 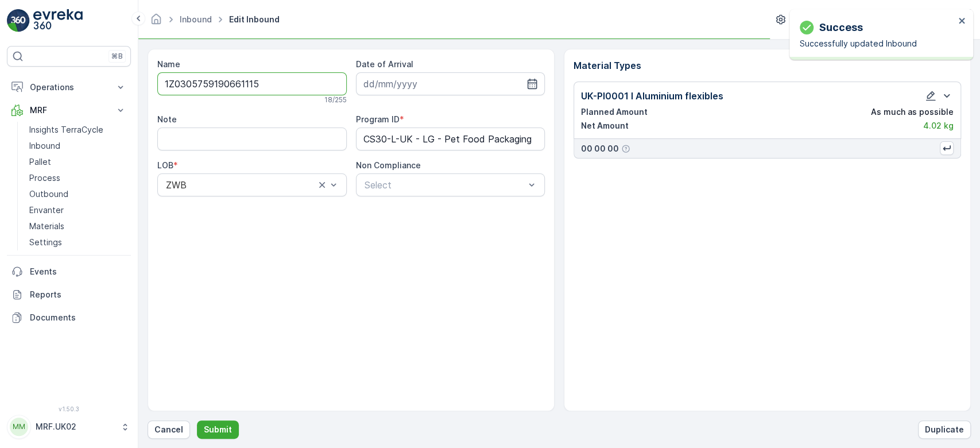 What do you see at coordinates (652, 96) in the screenshot?
I see `p: UK-PI0001 I Aluminium flexibles` at bounding box center [652, 96].